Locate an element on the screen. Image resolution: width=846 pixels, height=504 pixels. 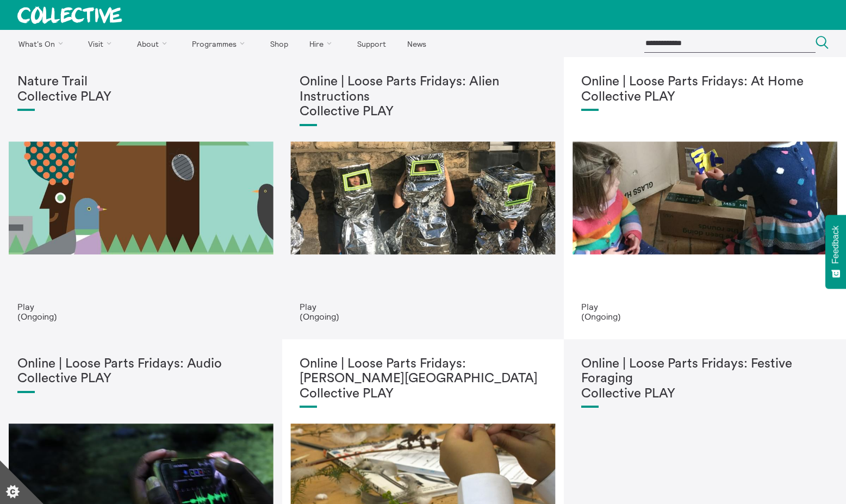
a: News is located at coordinates (417, 44).